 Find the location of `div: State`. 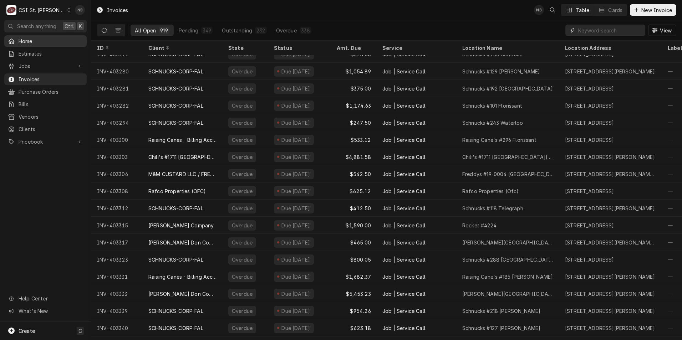

div: State is located at coordinates (245, 48).